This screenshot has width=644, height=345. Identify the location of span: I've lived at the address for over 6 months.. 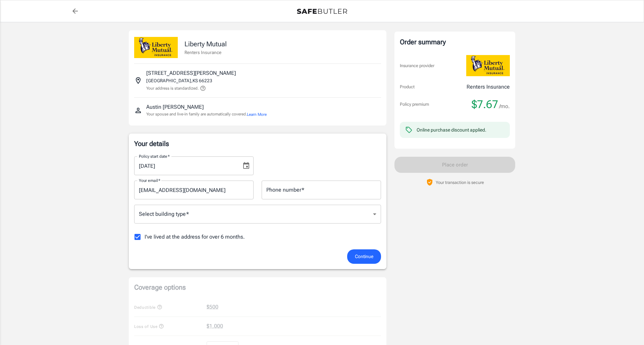
(195, 237).